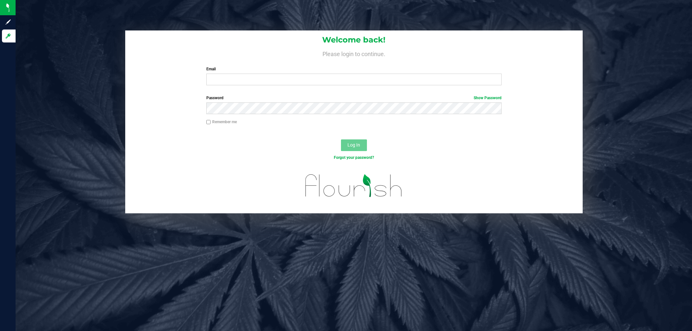  I want to click on span: Password, so click(215, 98).